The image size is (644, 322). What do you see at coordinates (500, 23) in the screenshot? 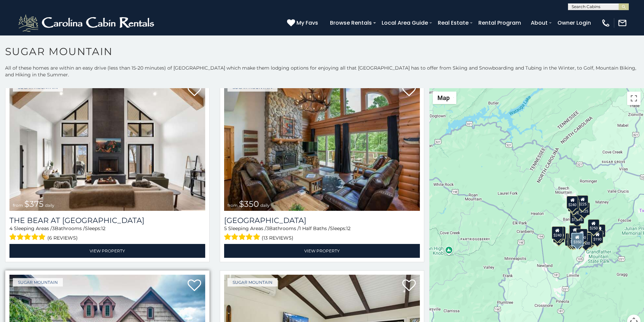
I see `a: Rental Program` at bounding box center [500, 23].